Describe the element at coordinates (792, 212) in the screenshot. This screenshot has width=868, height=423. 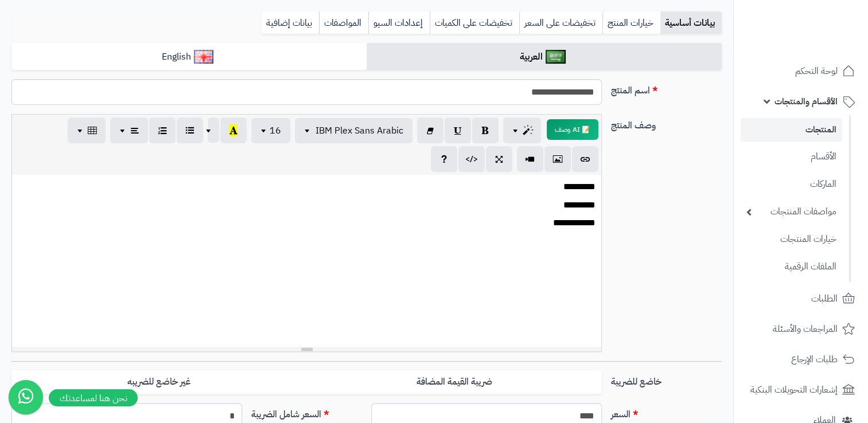
I see `a: مواصفات المنتجات` at that location.